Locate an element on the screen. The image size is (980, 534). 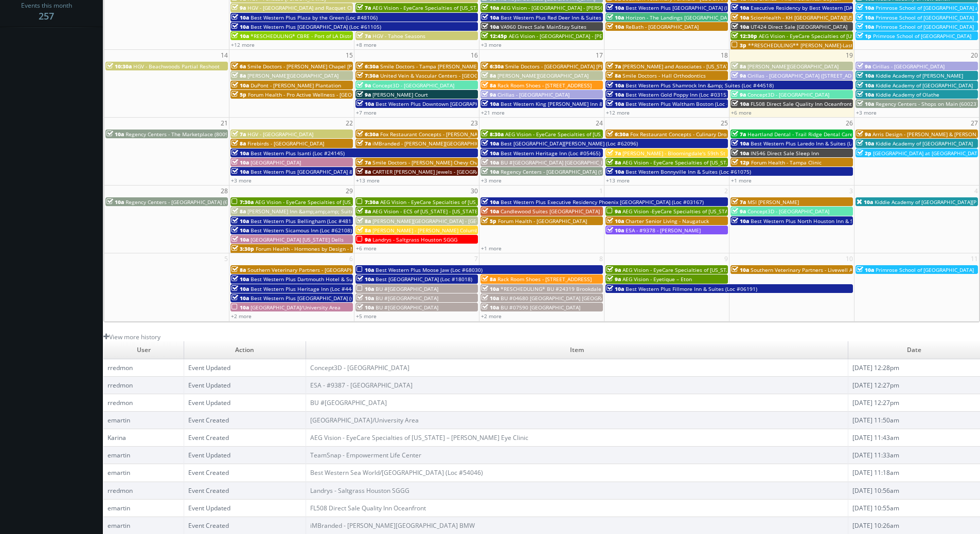
span: 8 is located at coordinates (601, 259).